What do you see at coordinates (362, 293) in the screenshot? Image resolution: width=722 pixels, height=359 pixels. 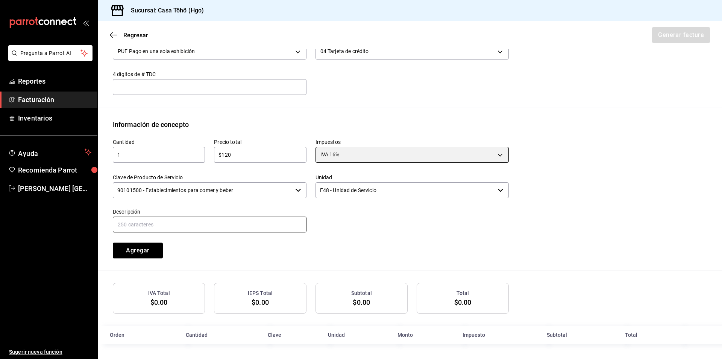 I see `h3: Subtotal` at bounding box center [362, 293].